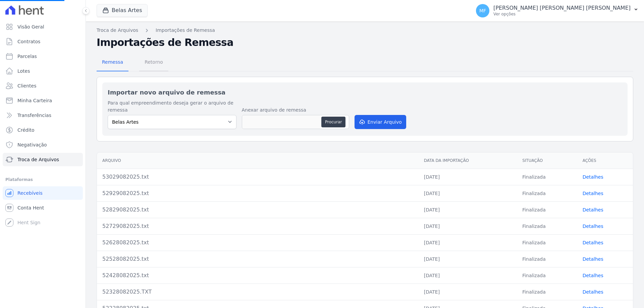 The image size is (644, 308). Describe the element at coordinates (27, 86) in the screenshot. I see `span: Clientes` at that location.